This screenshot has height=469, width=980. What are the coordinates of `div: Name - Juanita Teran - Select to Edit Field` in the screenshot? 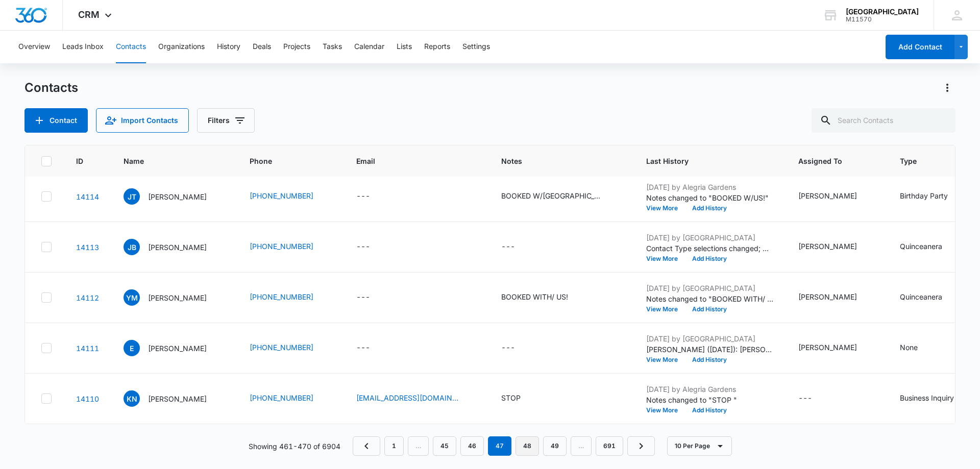 It's located at (174, 196).